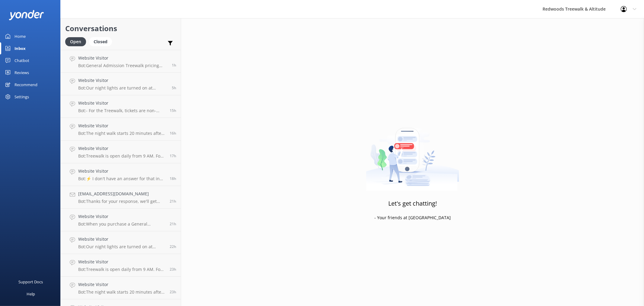 The height and width of the screenshot is (306, 644). Describe the element at coordinates (102, 41) in the screenshot. I see `a: Closed` at that location.